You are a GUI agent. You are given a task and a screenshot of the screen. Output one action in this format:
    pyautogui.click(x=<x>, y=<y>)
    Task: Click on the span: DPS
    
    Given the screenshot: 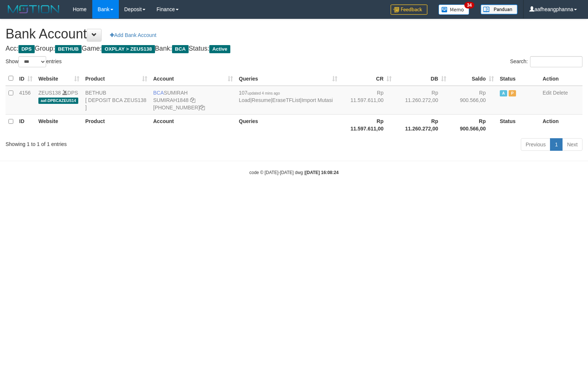 What is the action you would take?
    pyautogui.click(x=27, y=49)
    